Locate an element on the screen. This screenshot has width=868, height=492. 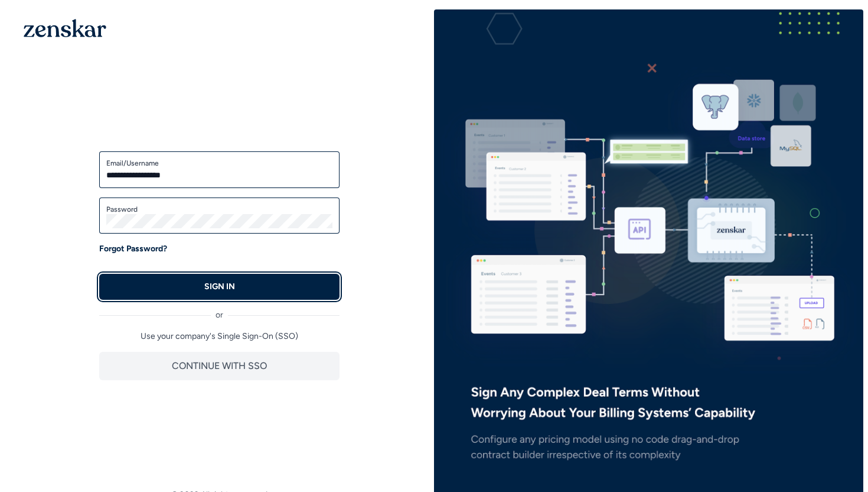
div: or is located at coordinates (219, 310).